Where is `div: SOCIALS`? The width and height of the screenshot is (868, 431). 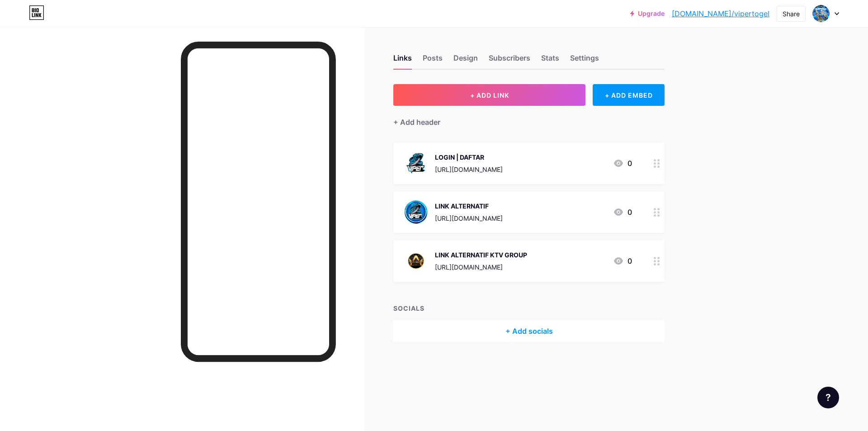
div: SOCIALS is located at coordinates (529, 308).